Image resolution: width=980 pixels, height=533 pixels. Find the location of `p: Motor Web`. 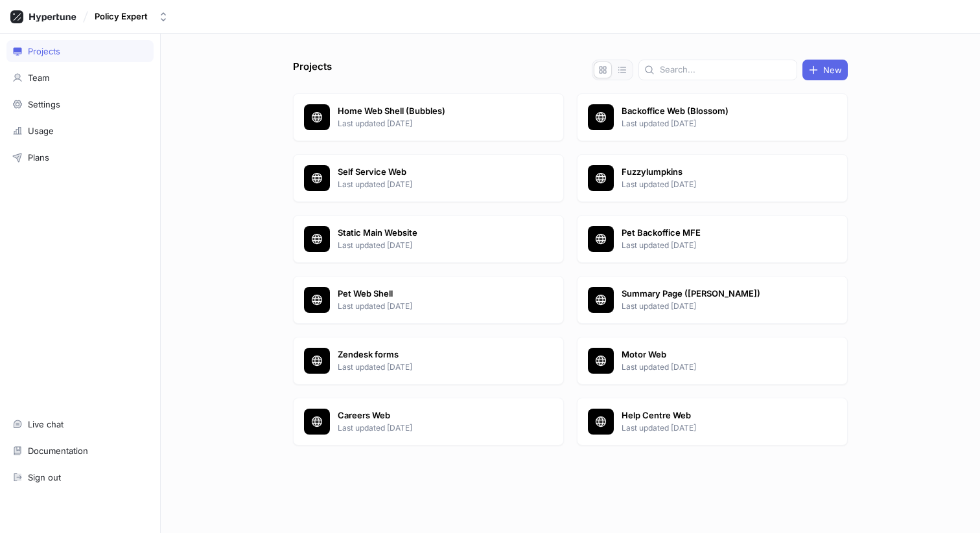

p: Motor Web is located at coordinates (715, 355).